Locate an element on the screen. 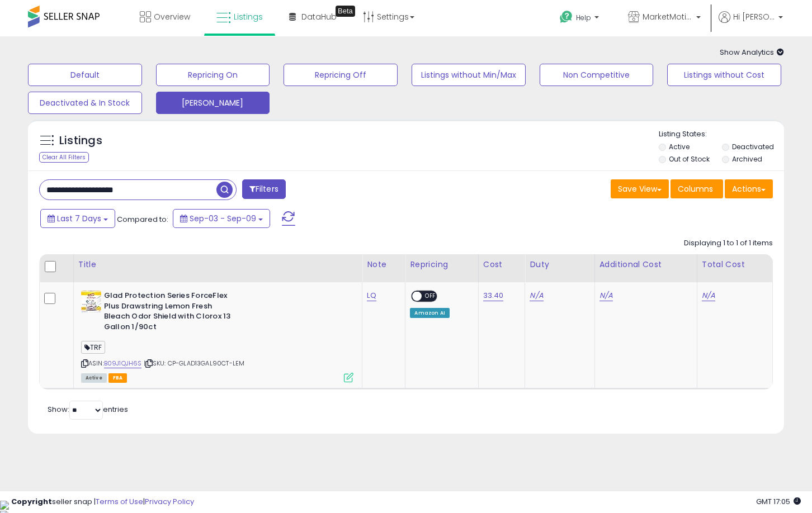  div: Repricing is located at coordinates (441, 264).